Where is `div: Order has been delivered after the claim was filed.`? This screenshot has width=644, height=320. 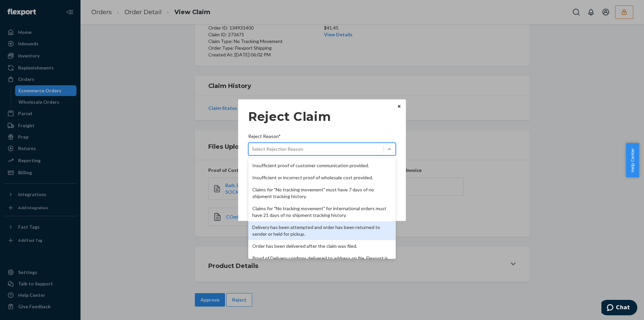 div: Order has been delivered after the claim was filed. is located at coordinates (322, 246).